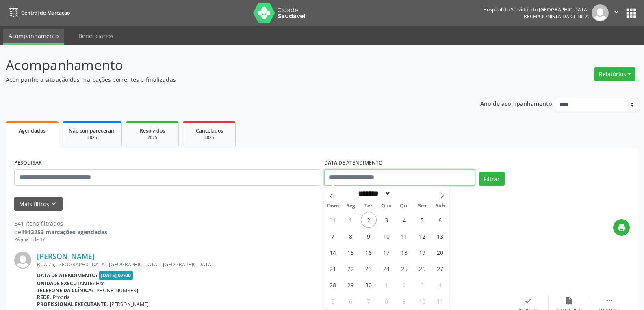 The height and width of the screenshot is (310, 644). Describe the element at coordinates (368, 285) in the screenshot. I see `span: Setembro 30, 2025` at that location.